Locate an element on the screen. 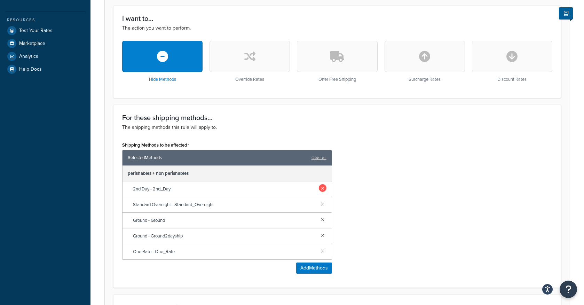  div: Surcharge Rates is located at coordinates (425, 61).